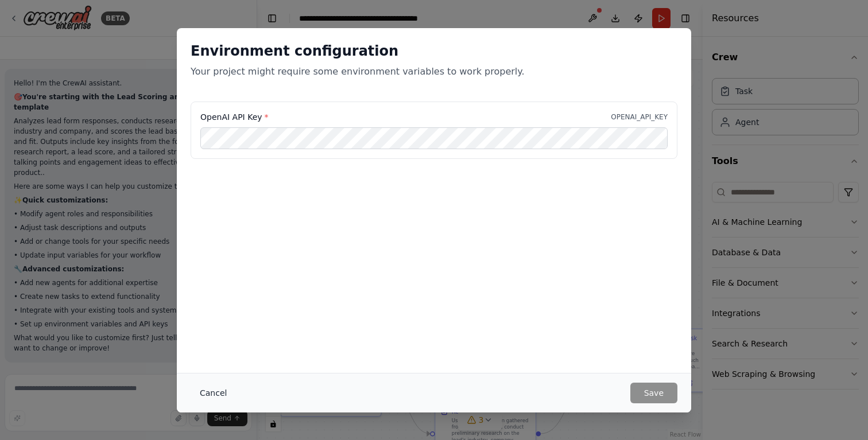 This screenshot has width=868, height=440. Describe the element at coordinates (434, 51) in the screenshot. I see `h2: Environment configuration` at that location.